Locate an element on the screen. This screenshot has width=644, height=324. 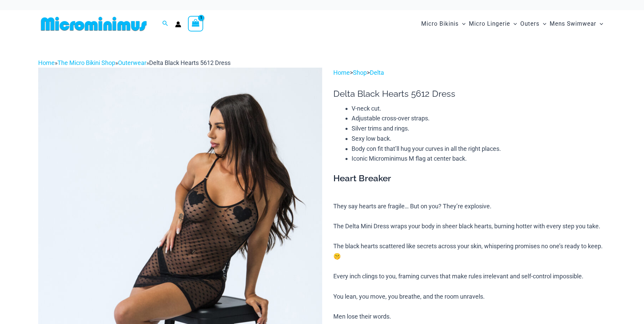
a: Search icon link is located at coordinates (165, 24).